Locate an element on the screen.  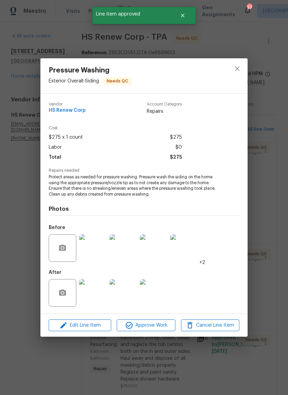
span: Line item approved is located at coordinates (132, 14).